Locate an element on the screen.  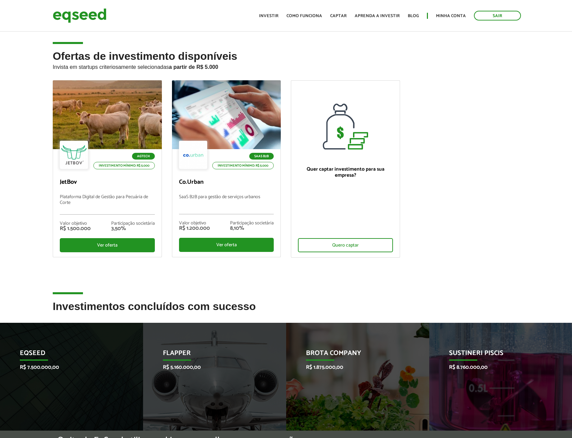
p: Agtech is located at coordinates (143, 156).